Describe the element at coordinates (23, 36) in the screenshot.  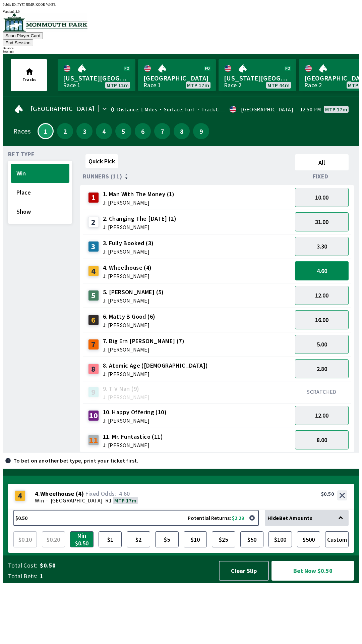
I see `button: Scan Player Card` at that location.